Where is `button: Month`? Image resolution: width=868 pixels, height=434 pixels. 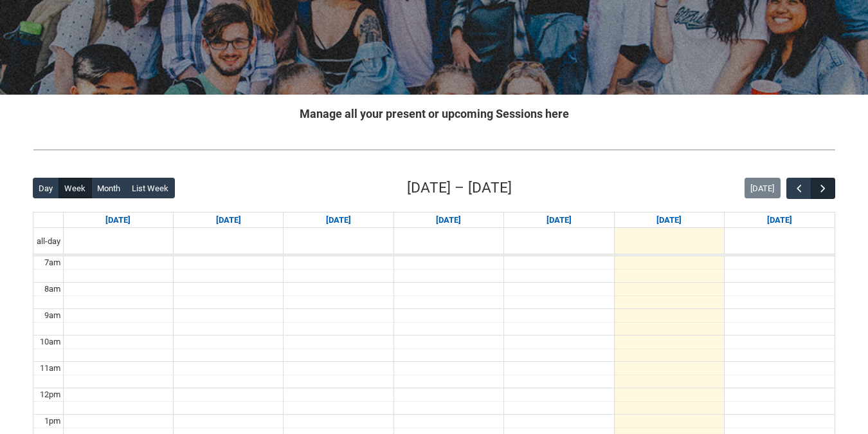 button: Month is located at coordinates (109, 188).